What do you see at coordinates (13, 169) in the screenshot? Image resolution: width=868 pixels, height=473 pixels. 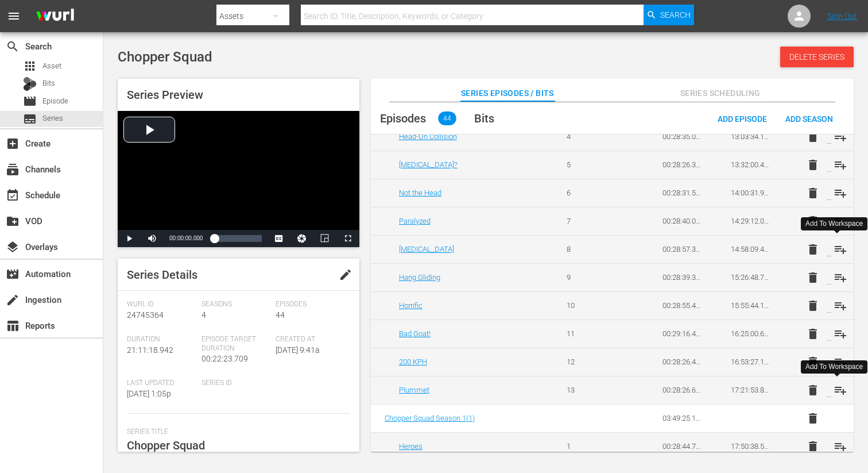 I see `span: Channels` at bounding box center [13, 169].